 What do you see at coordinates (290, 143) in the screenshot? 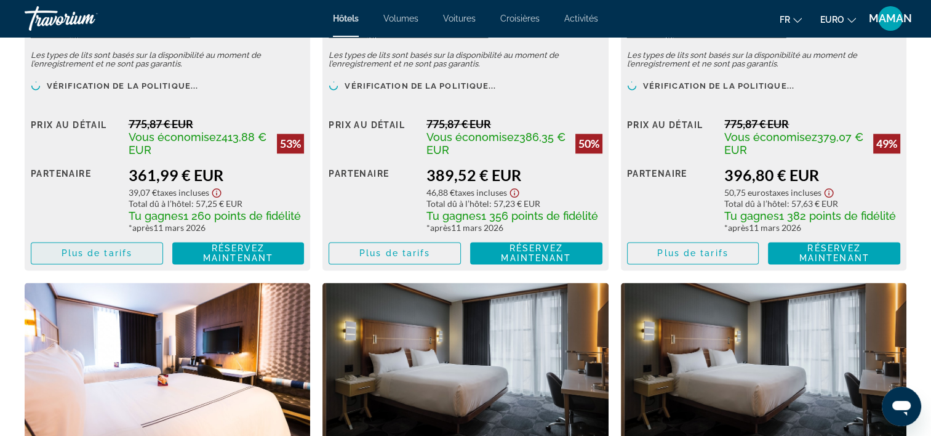
I see `div: 53%` at bounding box center [290, 143].